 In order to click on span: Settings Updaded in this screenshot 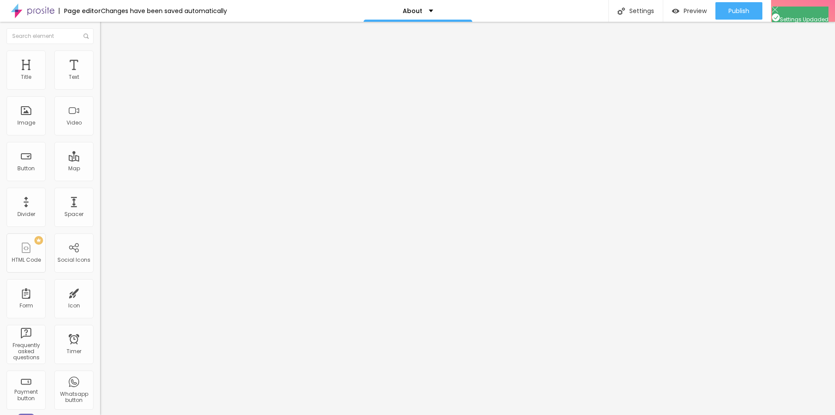, I will do `click(801, 19)`.